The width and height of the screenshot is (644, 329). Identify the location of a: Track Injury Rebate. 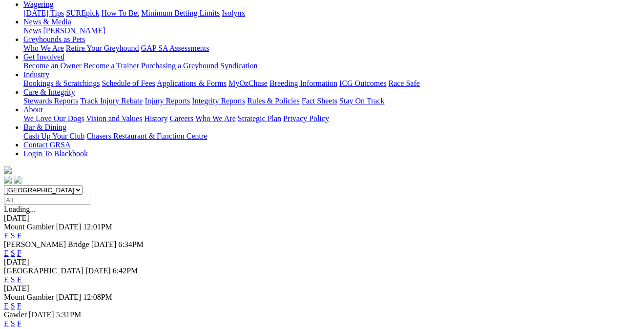
(111, 101).